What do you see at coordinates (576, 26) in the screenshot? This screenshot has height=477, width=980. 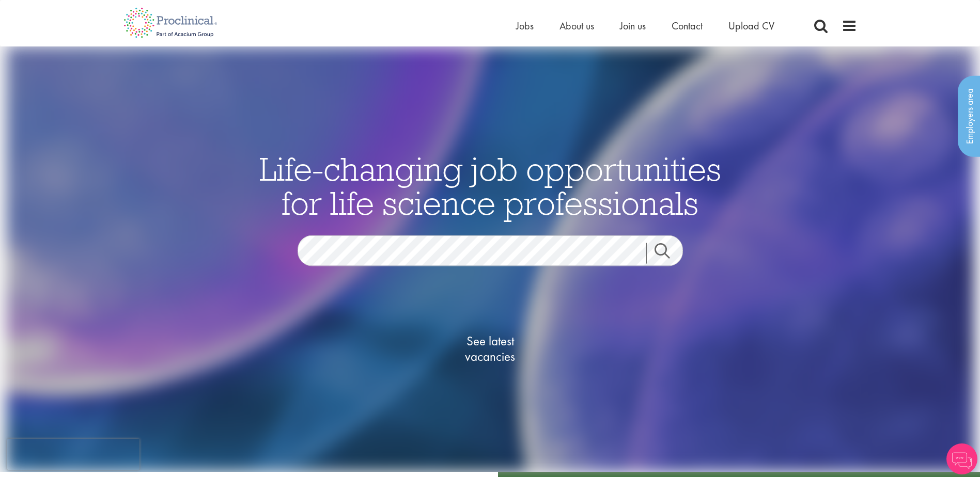 I see `span: About us` at bounding box center [576, 26].